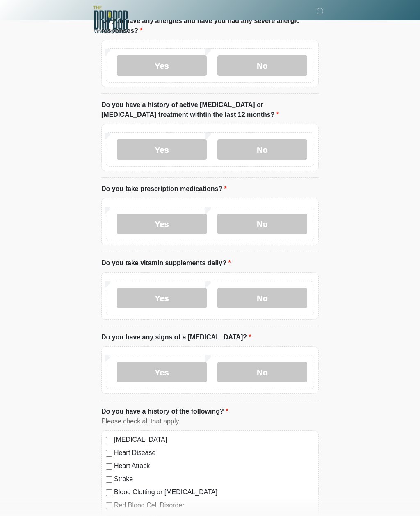 The width and height of the screenshot is (420, 516). What do you see at coordinates (110, 20) in the screenshot?
I see `img: The DRIPBaR - Alamo Ranch SATX Logo` at bounding box center [110, 20].